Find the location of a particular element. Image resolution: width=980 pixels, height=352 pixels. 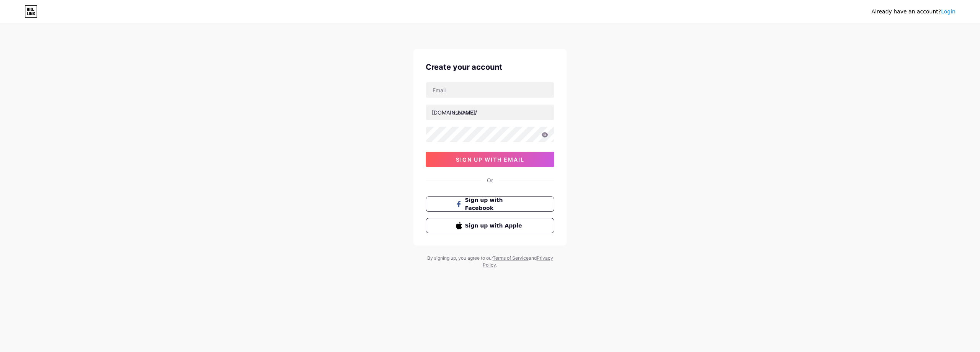

div: Create your account is located at coordinates (490, 67).